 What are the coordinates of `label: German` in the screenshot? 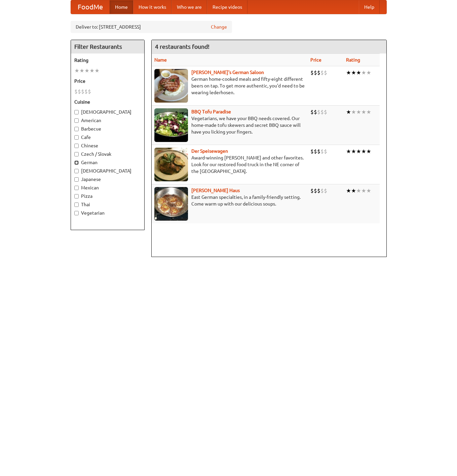 It's located at (108, 163).